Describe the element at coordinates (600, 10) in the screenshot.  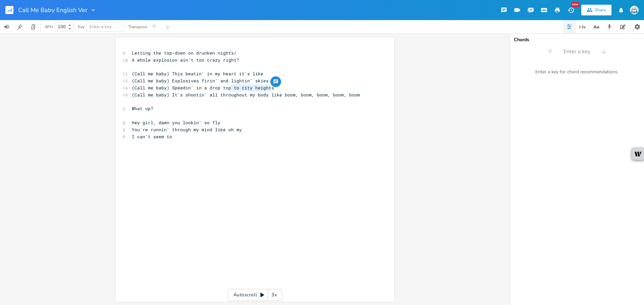
I see `div: Share` at that location.